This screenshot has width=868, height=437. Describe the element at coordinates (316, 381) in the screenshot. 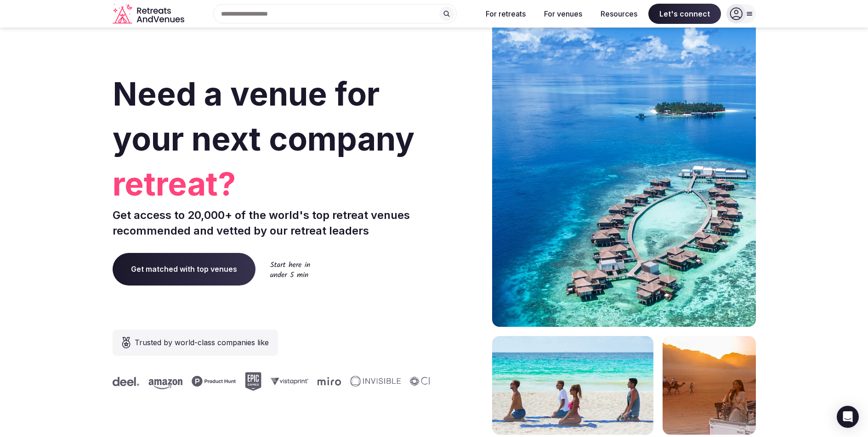

I see `svg: Miro company logo` at that location.